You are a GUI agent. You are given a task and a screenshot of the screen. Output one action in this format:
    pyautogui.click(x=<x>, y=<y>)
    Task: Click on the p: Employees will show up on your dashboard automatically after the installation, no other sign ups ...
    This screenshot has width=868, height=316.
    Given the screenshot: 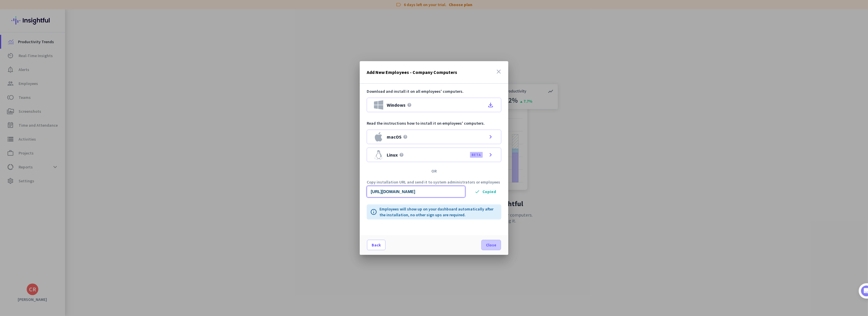 What is the action you would take?
    pyautogui.click(x=439, y=212)
    